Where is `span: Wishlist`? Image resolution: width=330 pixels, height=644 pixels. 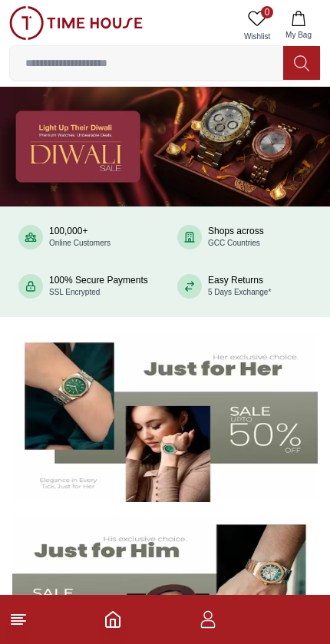
span: Wishlist is located at coordinates (257, 36).